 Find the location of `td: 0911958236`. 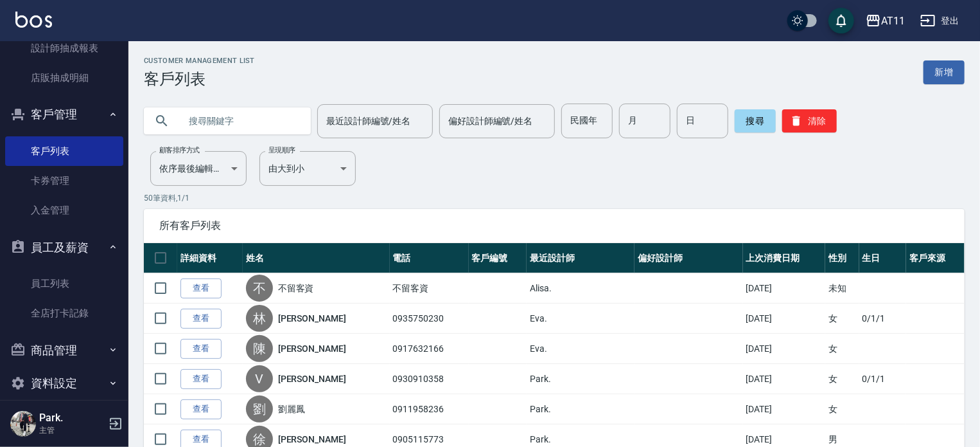

td: 0911958236 is located at coordinates (429, 409).